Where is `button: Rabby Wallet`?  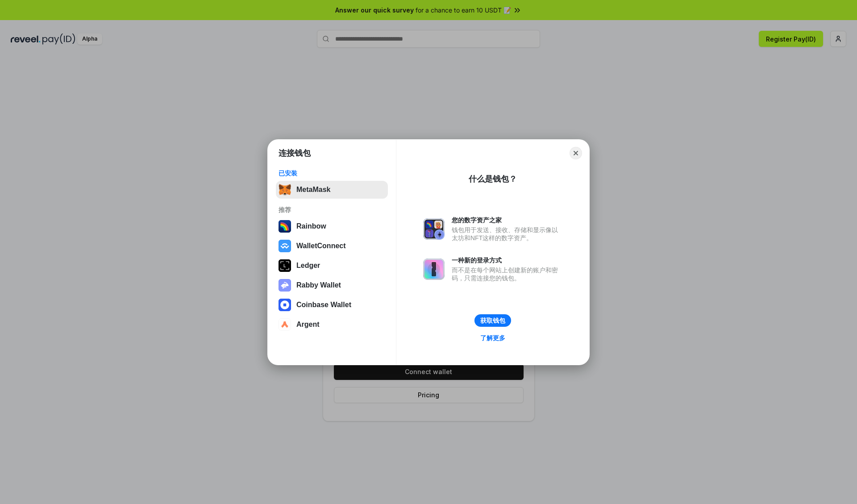 button: Rabby Wallet is located at coordinates (332, 285).